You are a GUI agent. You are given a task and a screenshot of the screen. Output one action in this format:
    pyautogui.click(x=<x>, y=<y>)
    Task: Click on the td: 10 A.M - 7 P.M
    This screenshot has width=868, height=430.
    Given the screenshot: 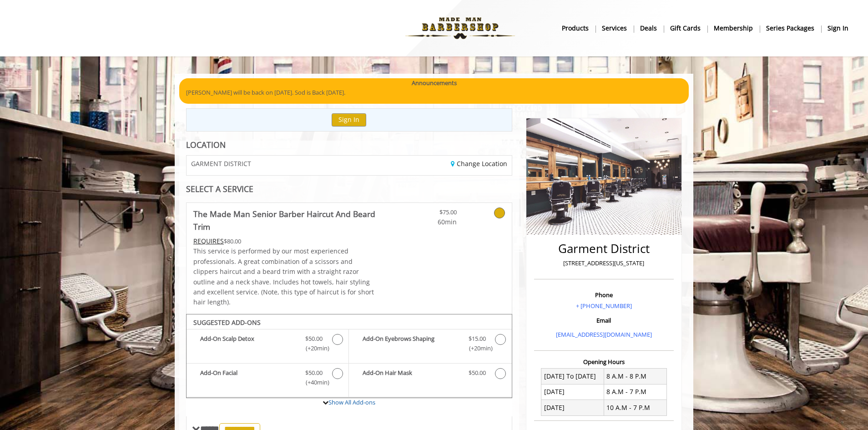 What is the action you would take?
    pyautogui.click(x=635, y=408)
    